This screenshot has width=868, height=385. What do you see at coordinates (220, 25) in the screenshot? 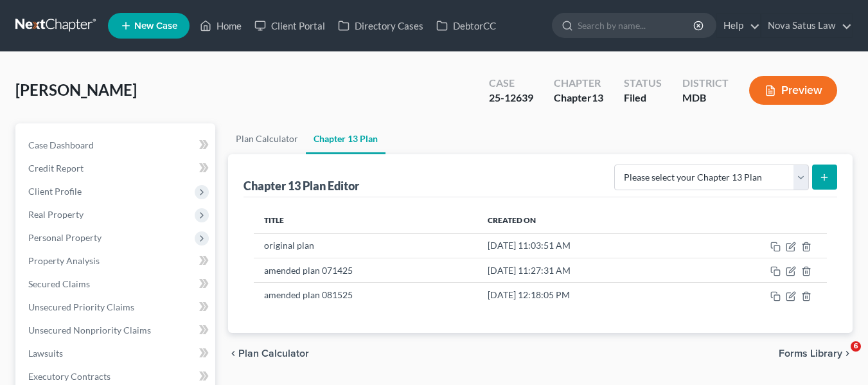
I see `a: Home` at bounding box center [220, 25].